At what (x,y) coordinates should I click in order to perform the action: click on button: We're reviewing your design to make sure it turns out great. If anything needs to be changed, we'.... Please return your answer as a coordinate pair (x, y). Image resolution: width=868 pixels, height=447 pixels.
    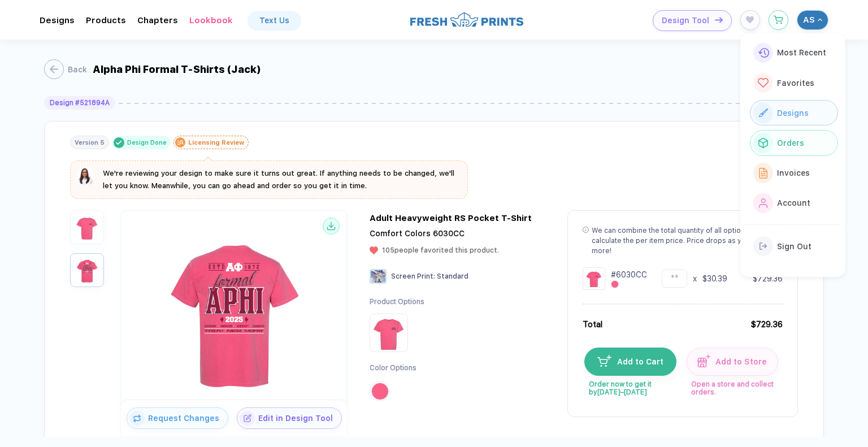
    Looking at the image, I should click on (269, 180).